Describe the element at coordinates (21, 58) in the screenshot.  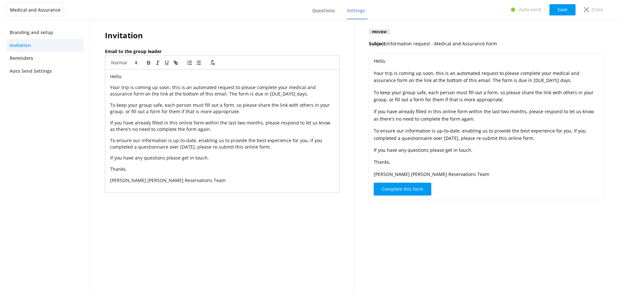
I see `span: Reminders` at that location.